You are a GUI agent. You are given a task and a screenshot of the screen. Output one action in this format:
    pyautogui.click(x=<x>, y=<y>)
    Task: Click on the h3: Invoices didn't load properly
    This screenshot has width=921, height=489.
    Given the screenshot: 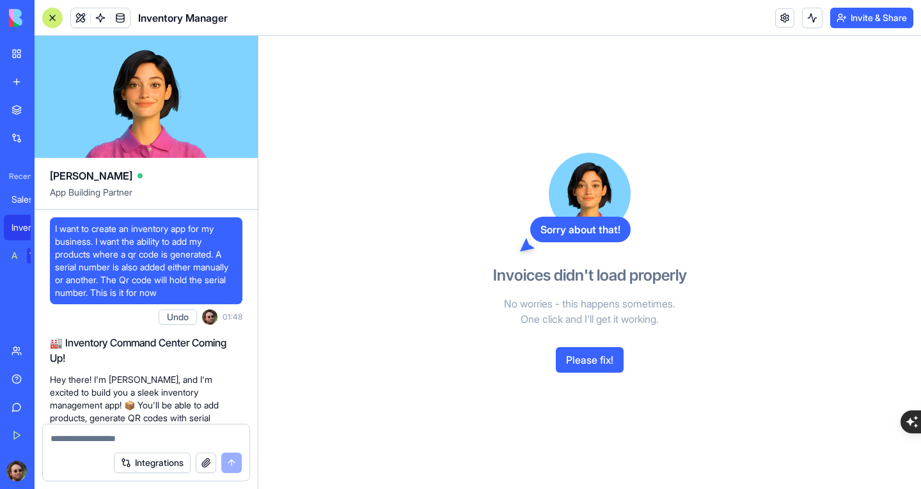 What is the action you would take?
    pyautogui.click(x=590, y=276)
    